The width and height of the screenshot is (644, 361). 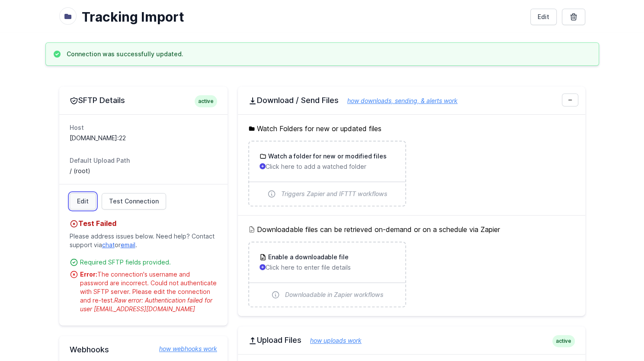 What do you see at coordinates (143, 171) in the screenshot?
I see `dd: / (root)` at bounding box center [143, 171].